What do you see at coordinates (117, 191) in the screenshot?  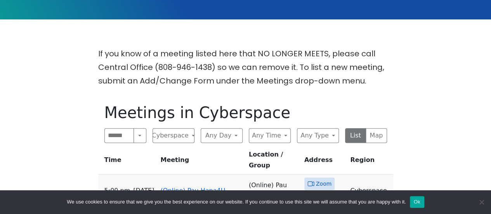 I see `span: 5:00 PM` at bounding box center [117, 191].